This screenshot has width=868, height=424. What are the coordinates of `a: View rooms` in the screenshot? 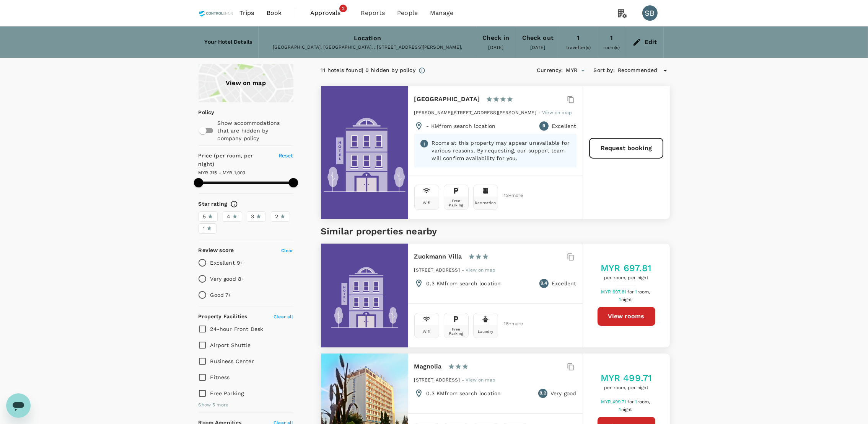 It's located at (626, 316).